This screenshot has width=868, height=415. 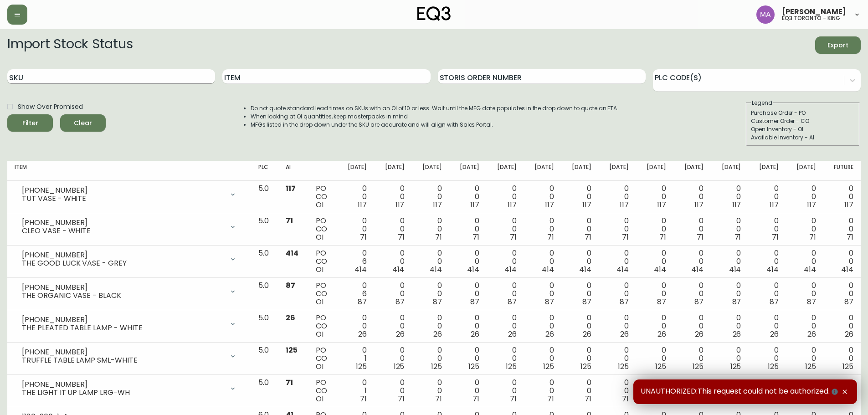 What do you see at coordinates (740, 392) in the screenshot?
I see `span: UNAUTHORIZED:This request could not be authorized.` at bounding box center [740, 392].